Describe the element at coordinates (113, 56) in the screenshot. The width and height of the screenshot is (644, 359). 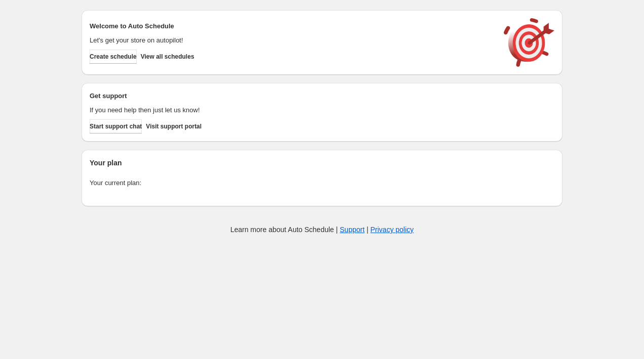
I see `button: Create schedule` at that location.